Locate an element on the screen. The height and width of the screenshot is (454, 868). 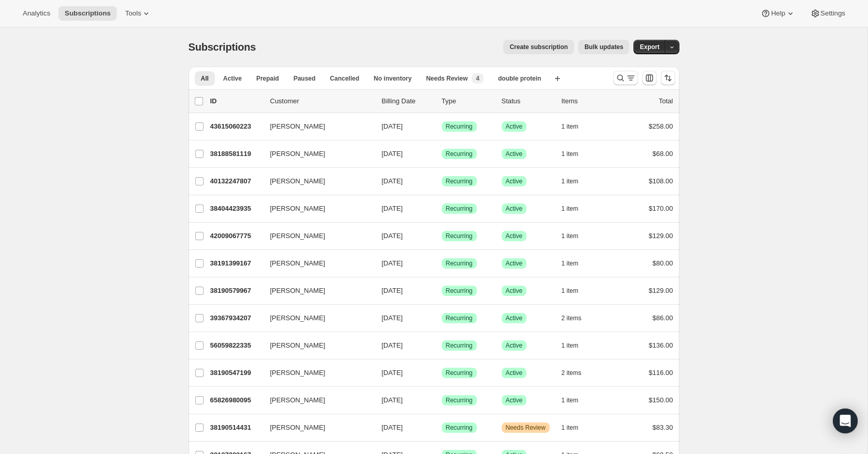
button: Create subscription is located at coordinates (538, 47).